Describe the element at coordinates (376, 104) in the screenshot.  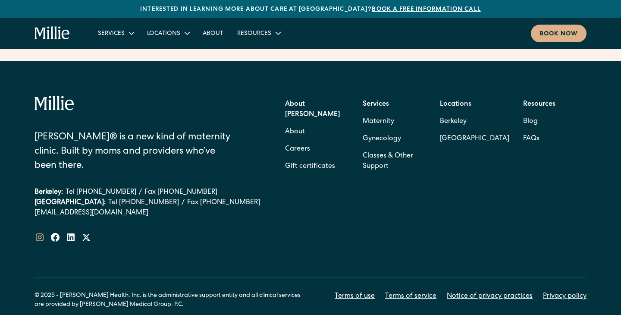
I see `strong: Services` at that location.